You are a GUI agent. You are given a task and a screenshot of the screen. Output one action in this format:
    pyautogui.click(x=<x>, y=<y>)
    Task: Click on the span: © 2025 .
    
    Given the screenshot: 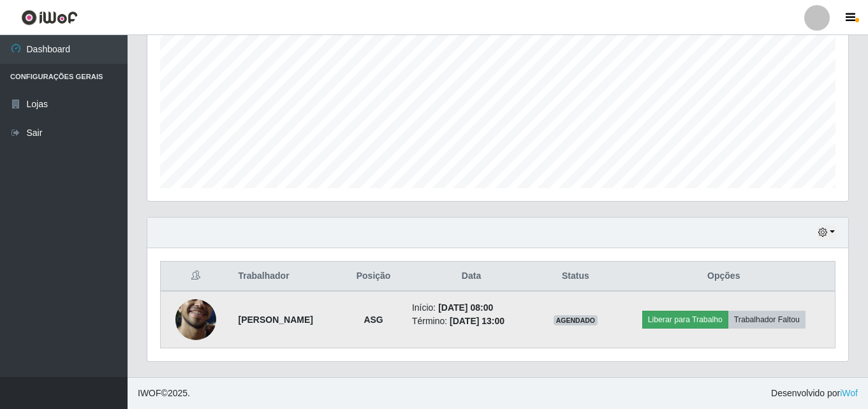 What is the action you would take?
    pyautogui.click(x=164, y=392)
    